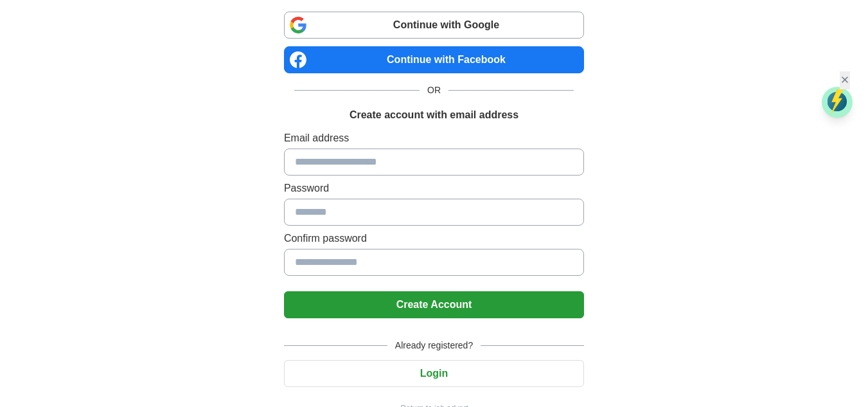 Image resolution: width=868 pixels, height=407 pixels. What do you see at coordinates (433, 346) in the screenshot?
I see `span: Already registered?` at bounding box center [433, 346].